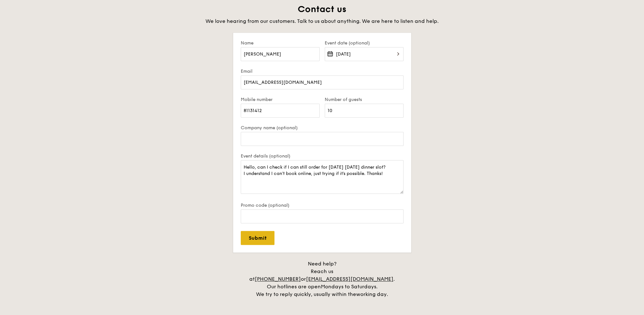 The width and height of the screenshot is (644, 315). Describe the element at coordinates (349, 287) in the screenshot. I see `span: Mondays to Saturdays.` at that location.